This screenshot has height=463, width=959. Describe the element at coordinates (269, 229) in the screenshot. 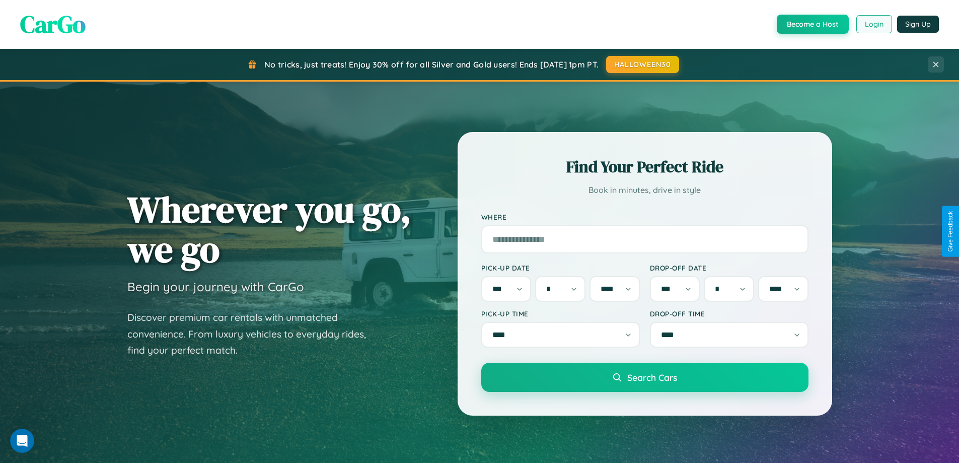

I see `h1: Wherever you go, we go` at that location.